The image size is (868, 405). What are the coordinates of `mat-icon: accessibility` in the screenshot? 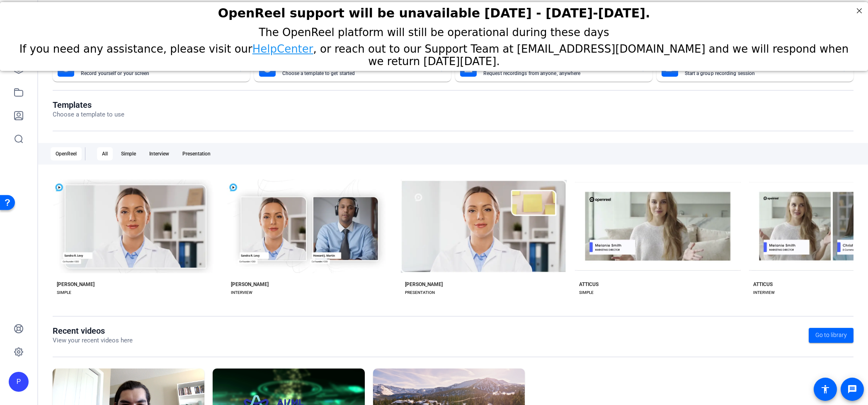 It's located at (825, 389).